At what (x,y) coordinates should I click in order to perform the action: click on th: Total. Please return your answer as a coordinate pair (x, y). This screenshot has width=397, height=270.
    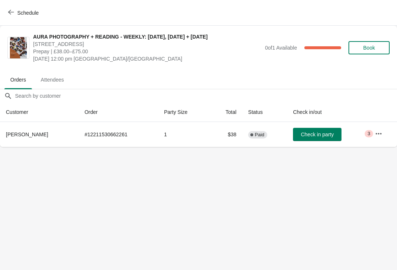
    Looking at the image, I should click on (226, 112).